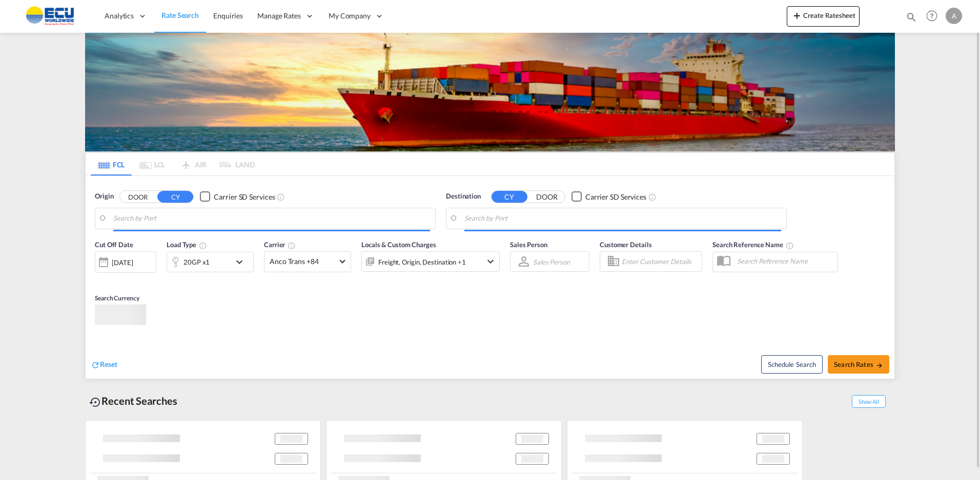  I want to click on span: Enquiries, so click(228, 15).